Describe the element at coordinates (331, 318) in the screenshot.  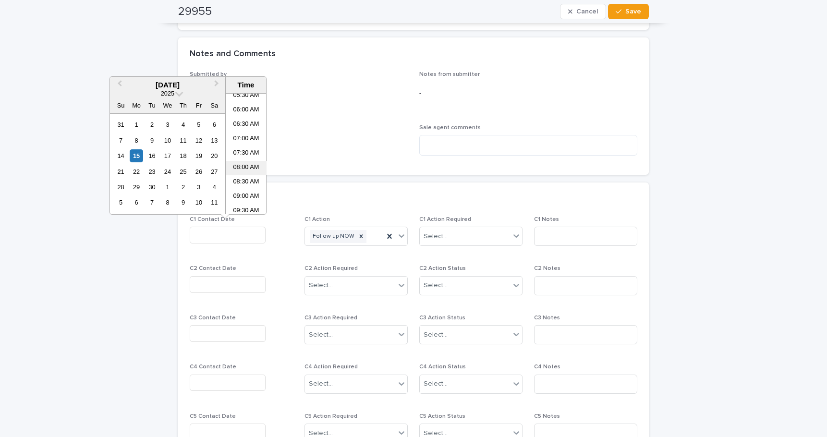
I see `span: C3 Action Required` at that location.